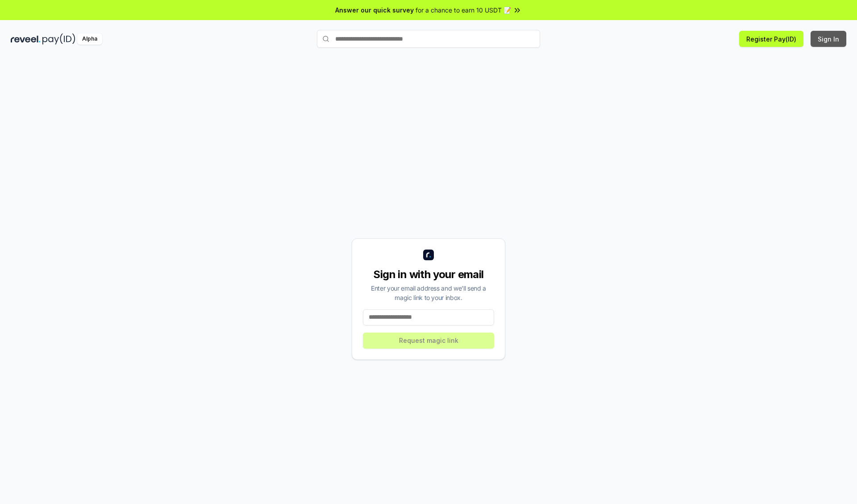 The image size is (857, 504). I want to click on img: pay_id, so click(59, 39).